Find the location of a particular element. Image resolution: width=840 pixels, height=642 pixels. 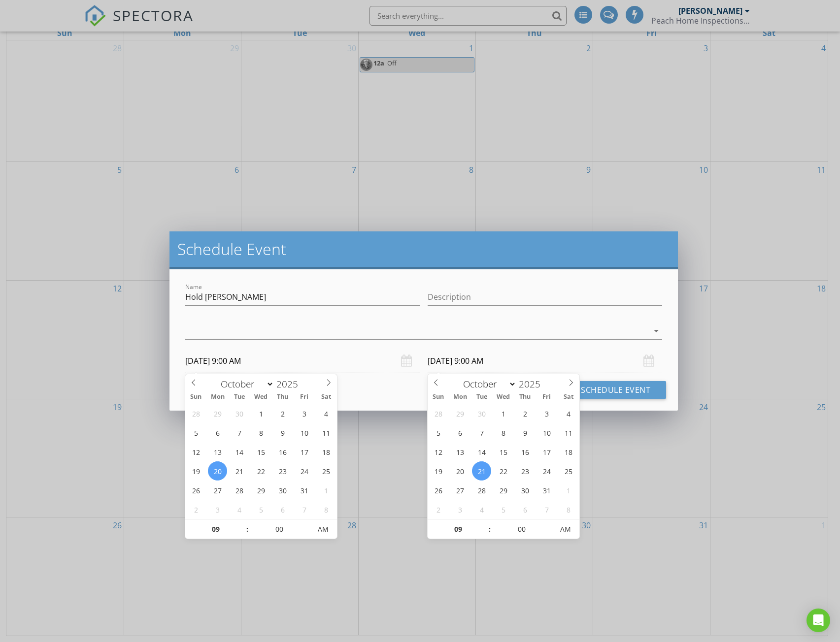

button: Schedule Event is located at coordinates (615, 390).